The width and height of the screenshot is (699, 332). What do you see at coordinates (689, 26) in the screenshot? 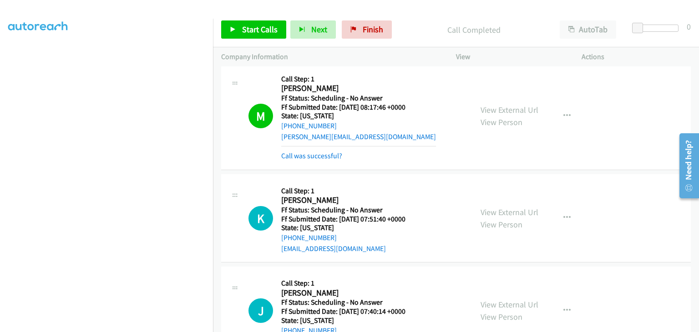
I see `div: 0` at bounding box center [689, 26].